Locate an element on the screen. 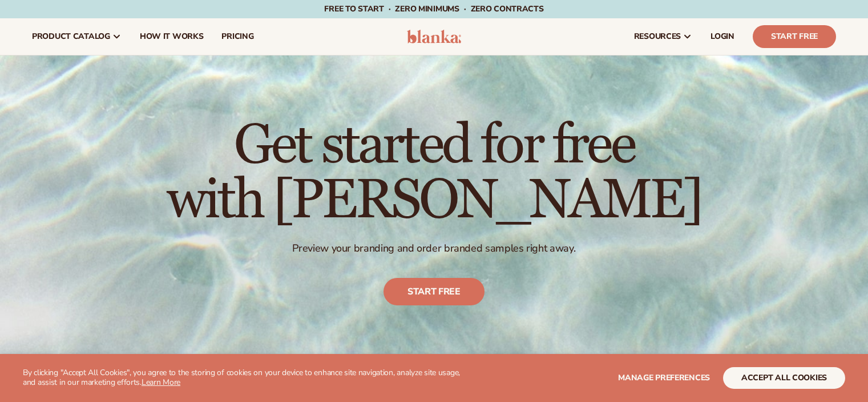 The height and width of the screenshot is (402, 868). a: How It Works is located at coordinates (171, 37).